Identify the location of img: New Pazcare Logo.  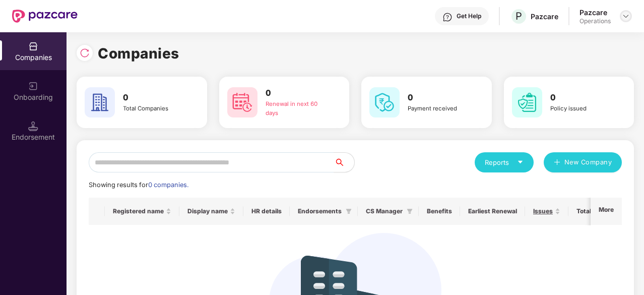
(45, 16).